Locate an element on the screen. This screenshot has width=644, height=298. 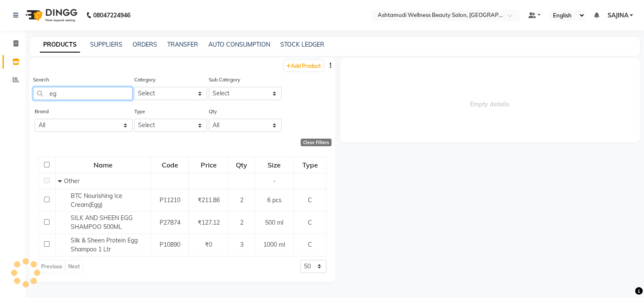
span: 3 is located at coordinates (242, 245).